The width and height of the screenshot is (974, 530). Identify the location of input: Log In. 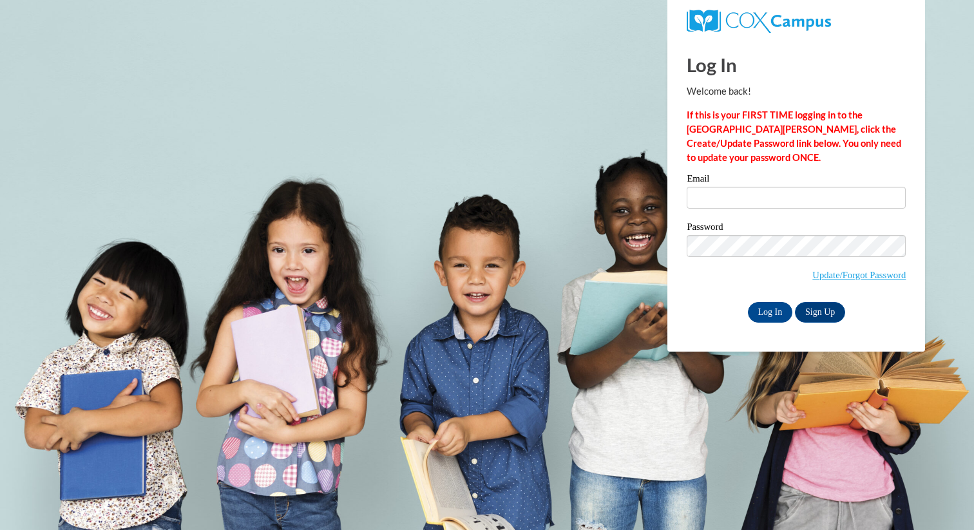
(771, 313).